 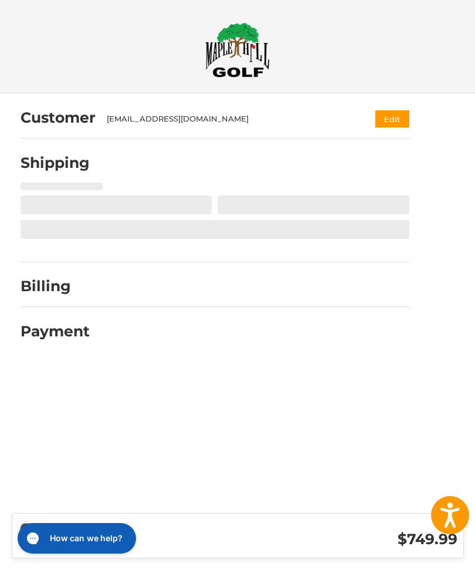 What do you see at coordinates (358, 539) in the screenshot?
I see `h3: $749.99` at bounding box center [358, 539].